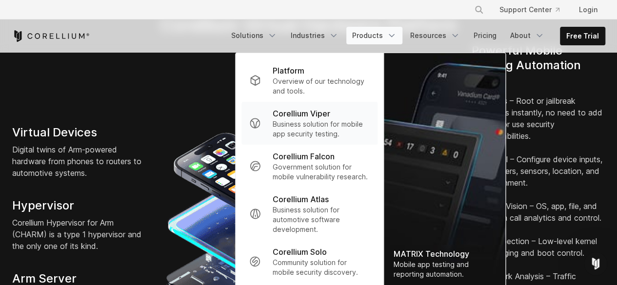 The width and height of the screenshot is (617, 285). I want to click on a: Industries, so click(315, 36).